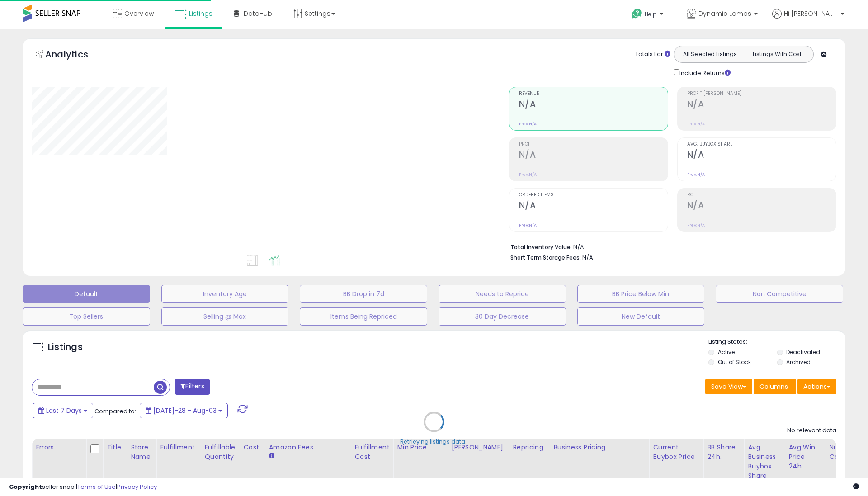  What do you see at coordinates (75, 55) in the screenshot?
I see `h5: Analytics` at bounding box center [75, 55].